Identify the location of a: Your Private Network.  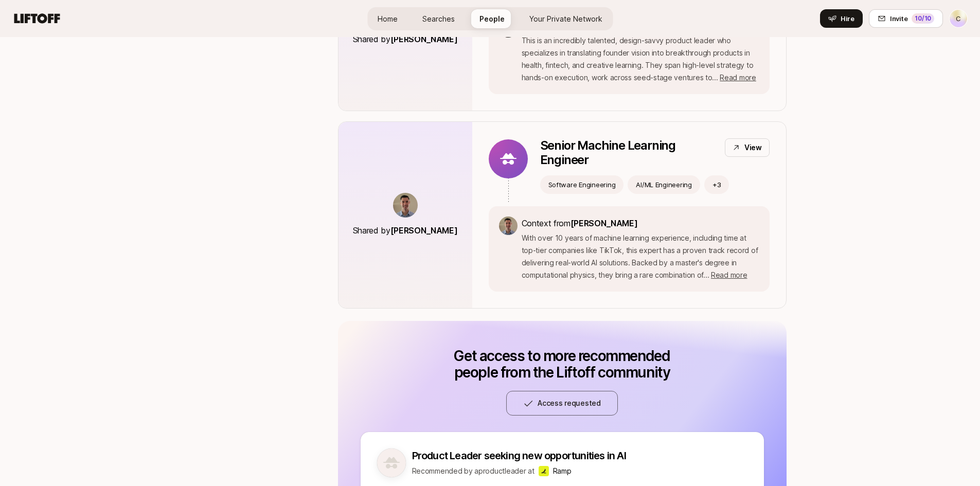
(566, 18).